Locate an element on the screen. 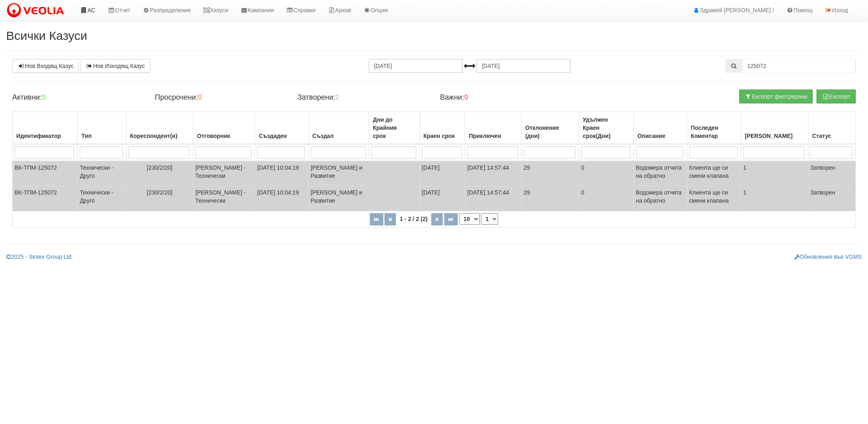  b: 2 is located at coordinates (337, 97).